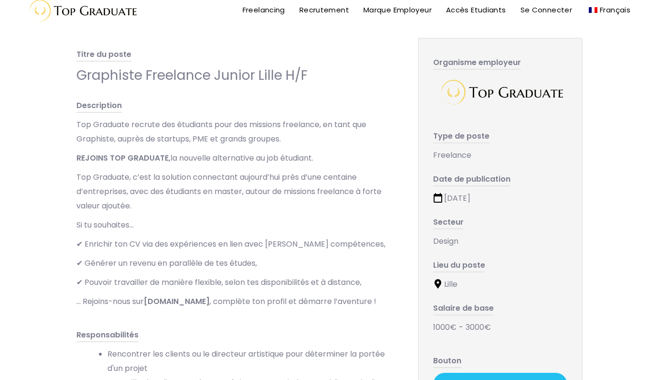 Image resolution: width=659 pixels, height=380 pixels. What do you see at coordinates (107, 335) in the screenshot?
I see `span: Responsabilités` at bounding box center [107, 335].